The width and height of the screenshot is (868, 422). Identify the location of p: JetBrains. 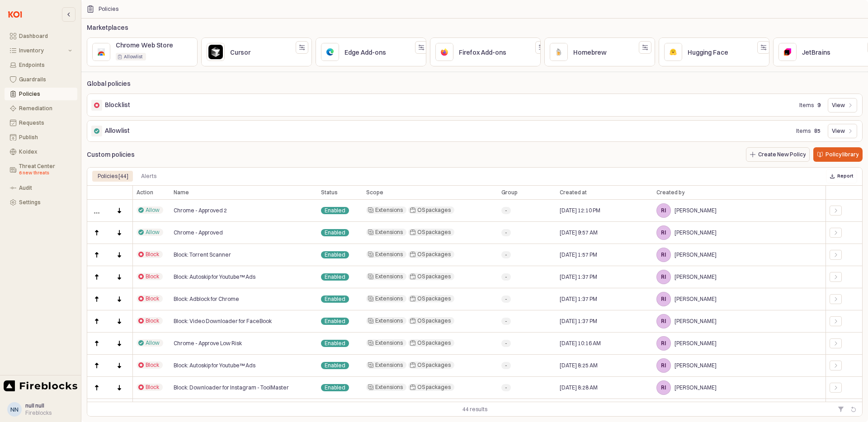
(833, 53).